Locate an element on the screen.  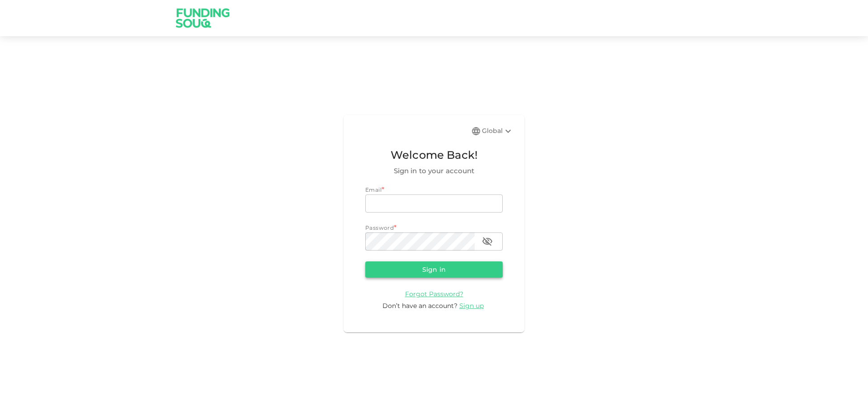
div: email is located at coordinates (434, 204).